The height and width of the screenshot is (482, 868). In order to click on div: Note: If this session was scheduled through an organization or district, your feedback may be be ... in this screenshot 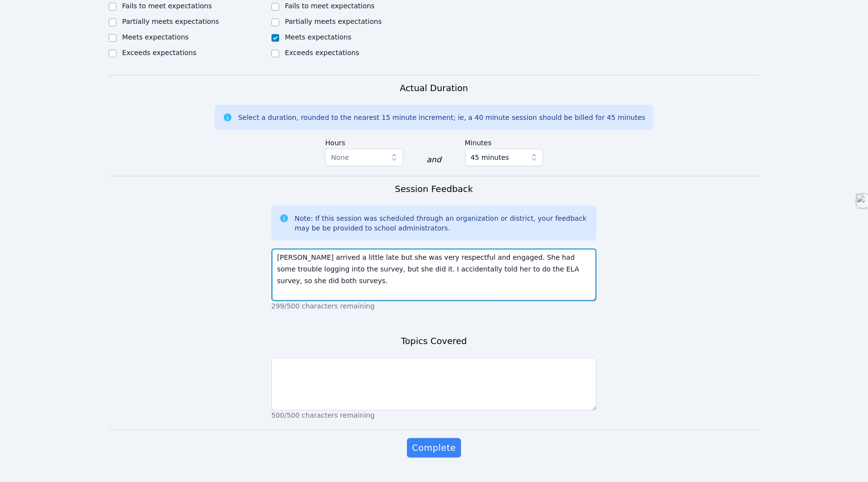, I will do `click(442, 223)`.